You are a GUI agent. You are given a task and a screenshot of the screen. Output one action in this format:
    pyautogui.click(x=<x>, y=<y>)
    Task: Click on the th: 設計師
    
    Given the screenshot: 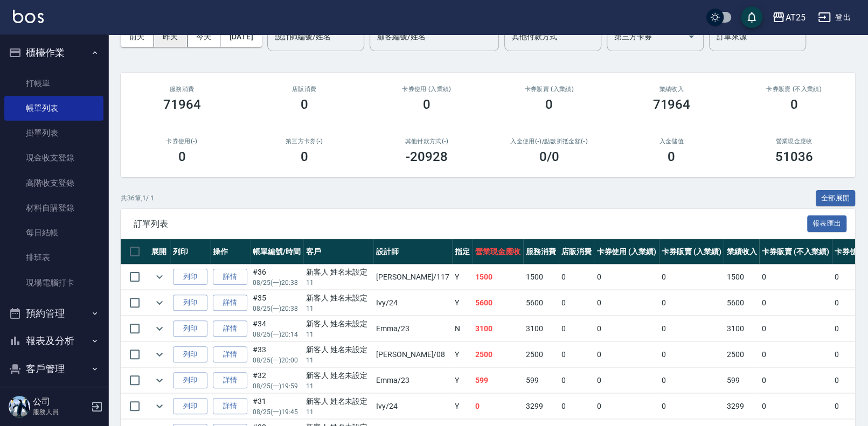 What is the action you would take?
    pyautogui.click(x=413, y=251)
    